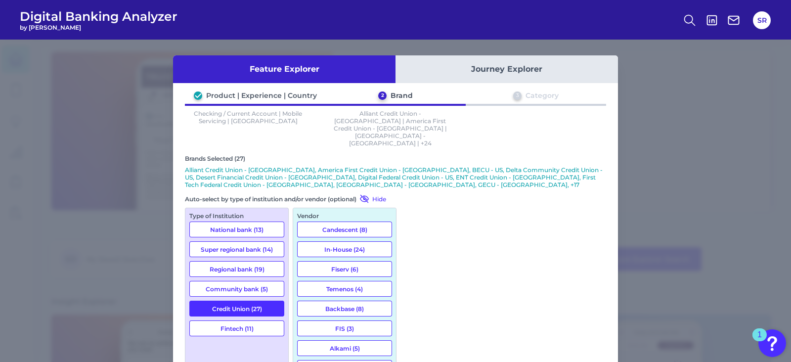  I want to click on button: Credit Union (27), so click(237, 308).